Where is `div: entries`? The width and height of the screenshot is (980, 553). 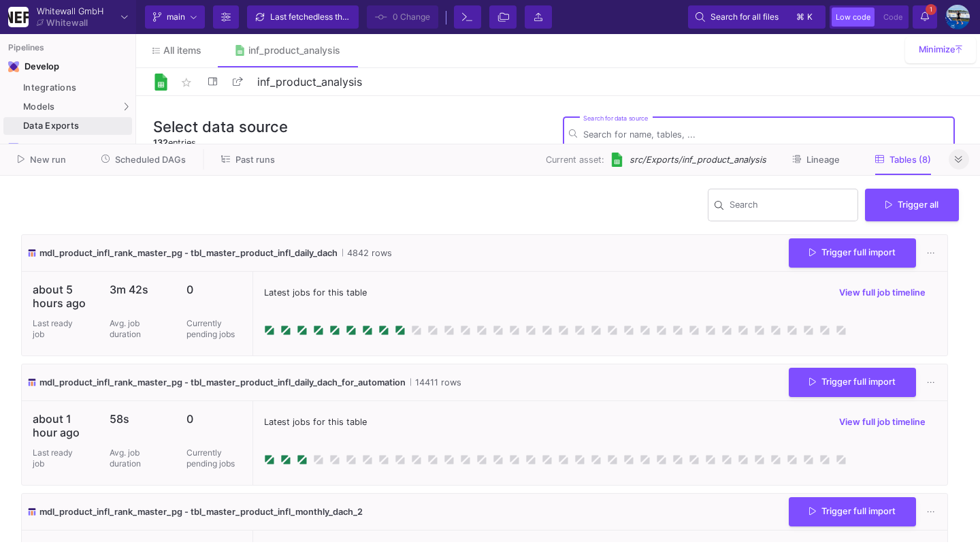 div: entries is located at coordinates (221, 142).